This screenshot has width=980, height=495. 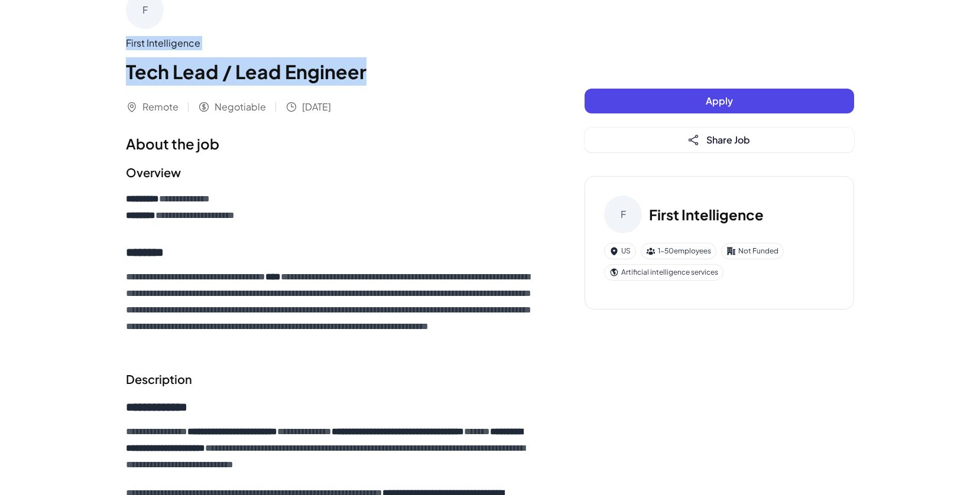 I want to click on span: Remote, so click(x=160, y=107).